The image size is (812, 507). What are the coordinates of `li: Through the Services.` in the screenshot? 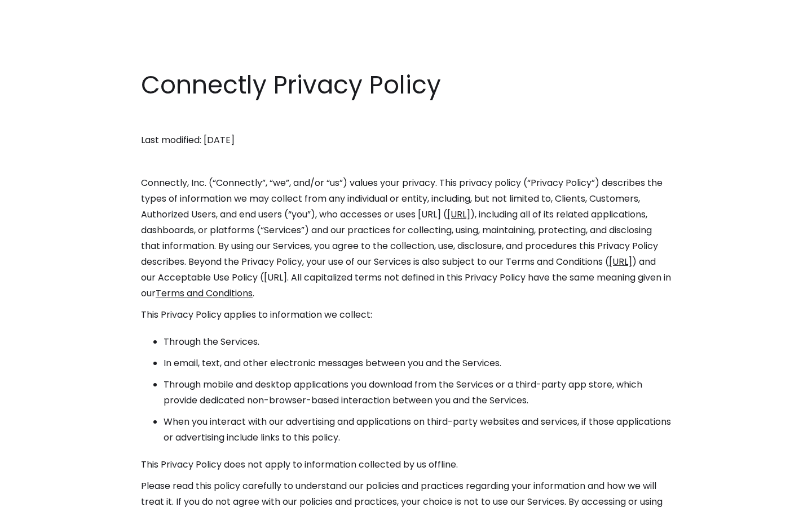 It's located at (417, 342).